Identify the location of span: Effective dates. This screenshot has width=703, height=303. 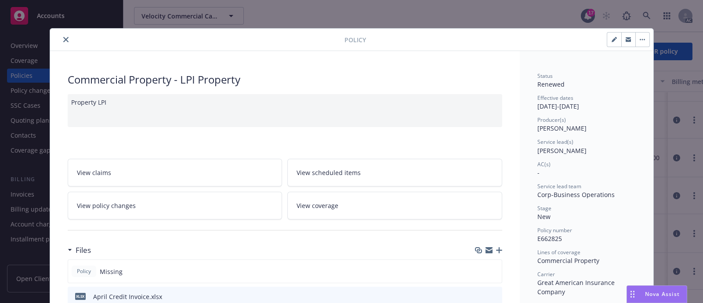
(555, 97).